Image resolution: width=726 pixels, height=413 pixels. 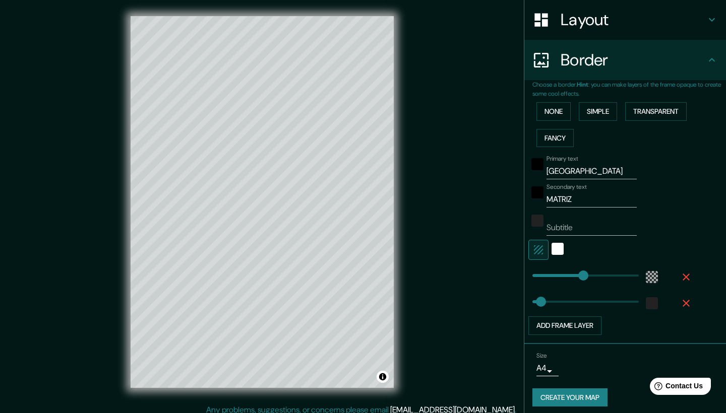 I want to click on span: Contact Us, so click(x=48, y=12).